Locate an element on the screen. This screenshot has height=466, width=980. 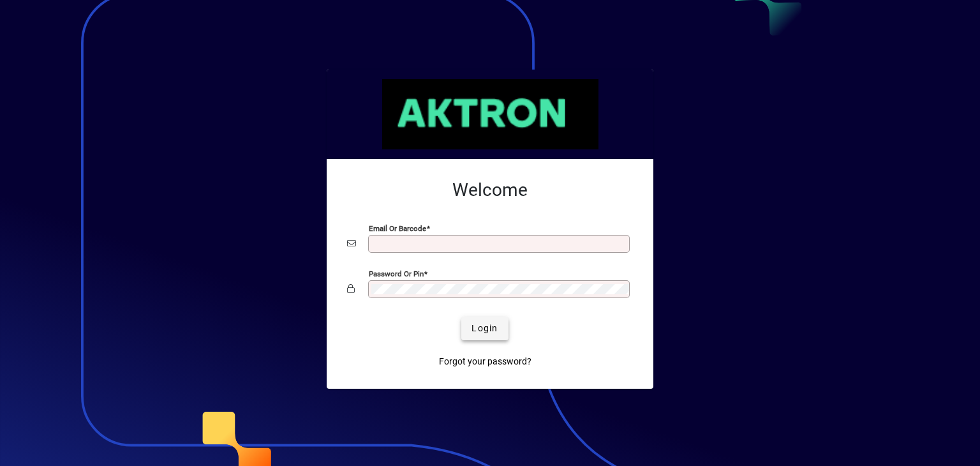
span: Forgot your password? is located at coordinates (485, 361).